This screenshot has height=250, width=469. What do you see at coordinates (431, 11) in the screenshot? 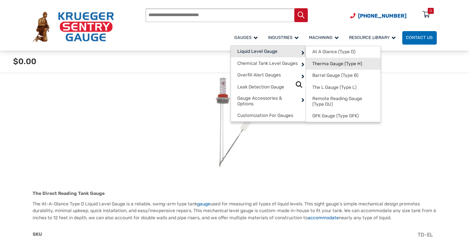
I see `div: 0` at bounding box center [431, 11].